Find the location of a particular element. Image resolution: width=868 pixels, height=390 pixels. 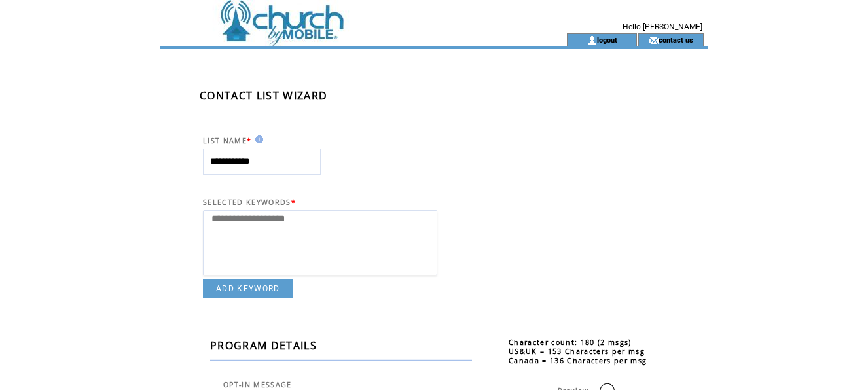

span: OPT-IN MESSAGE is located at coordinates (257, 385).